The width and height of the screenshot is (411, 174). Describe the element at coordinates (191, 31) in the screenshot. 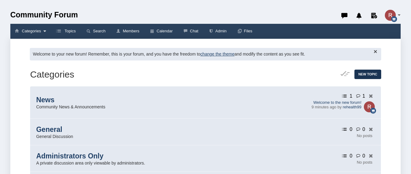

I see `a: Chat` at that location.